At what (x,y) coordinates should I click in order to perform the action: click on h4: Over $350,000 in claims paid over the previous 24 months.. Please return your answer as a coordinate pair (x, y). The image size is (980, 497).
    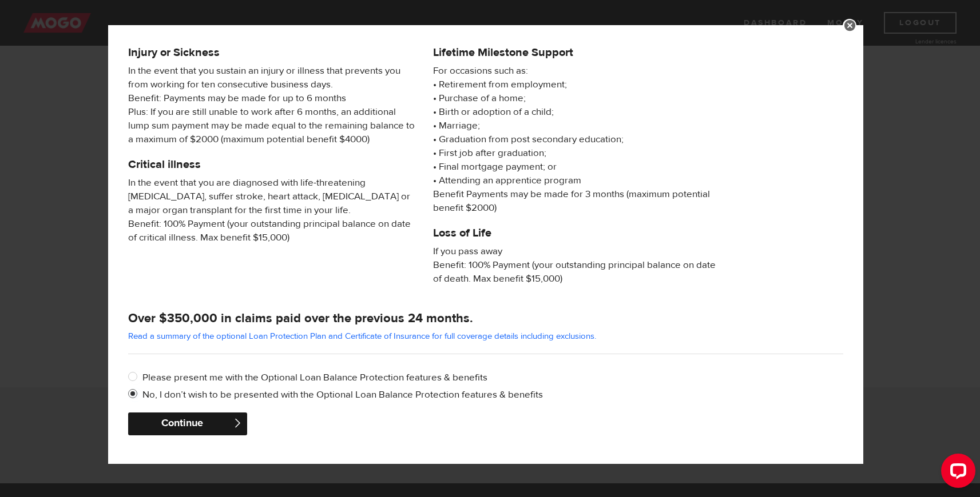
    Looking at the image, I should click on (485, 319).